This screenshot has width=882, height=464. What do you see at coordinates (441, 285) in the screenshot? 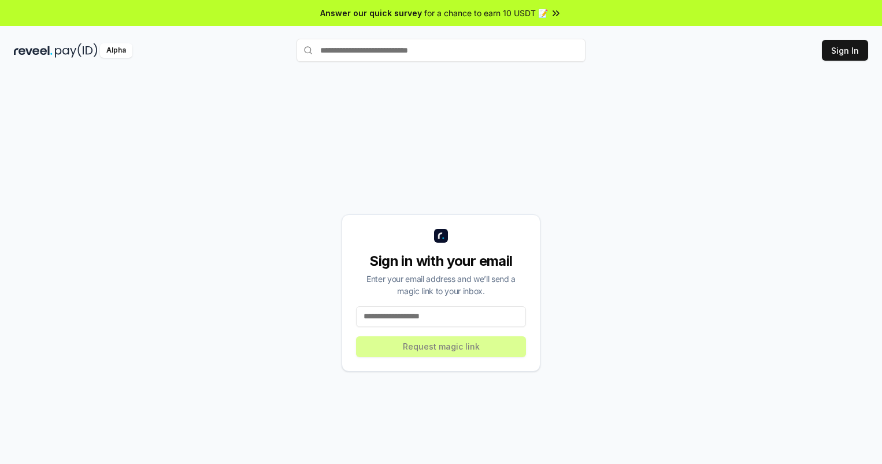
I see `div: Enter your email address and we’ll send a magic link to your inbox.` at bounding box center [441, 285].